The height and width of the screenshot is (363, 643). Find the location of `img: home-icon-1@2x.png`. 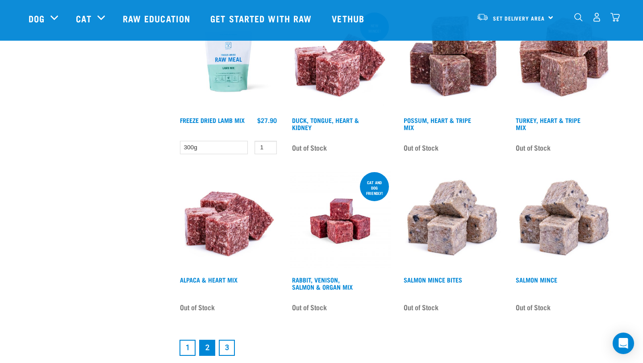

img: home-icon-1@2x.png is located at coordinates (578, 17).